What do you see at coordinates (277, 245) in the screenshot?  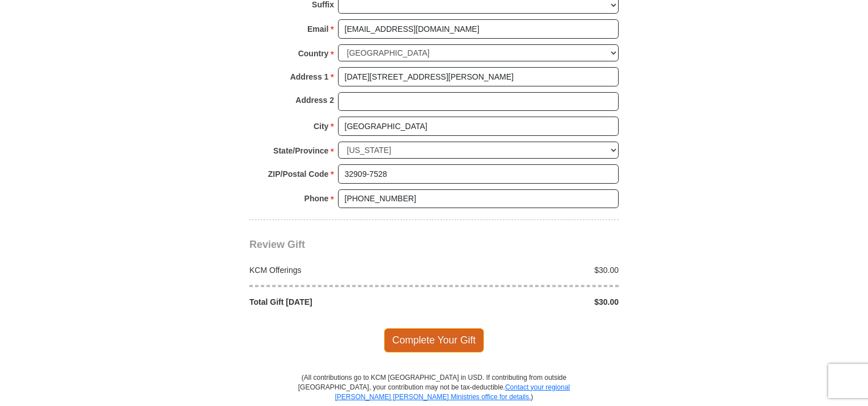 I see `span: Review Gift` at bounding box center [277, 245].